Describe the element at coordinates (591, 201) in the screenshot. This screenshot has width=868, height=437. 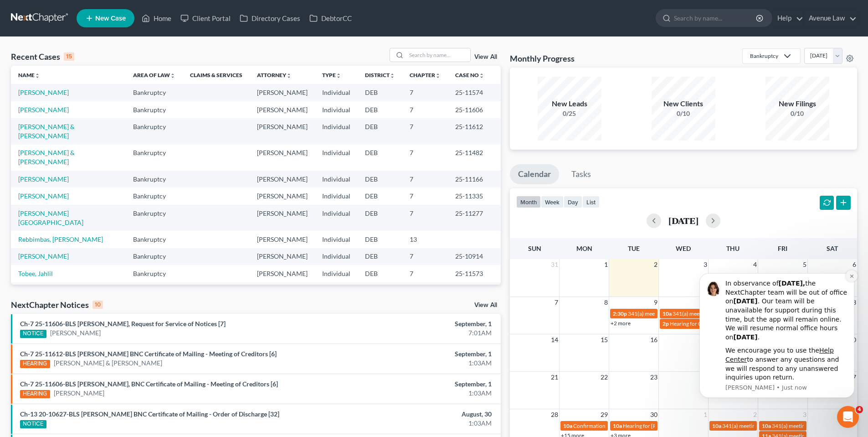
I see `button: list` at that location.